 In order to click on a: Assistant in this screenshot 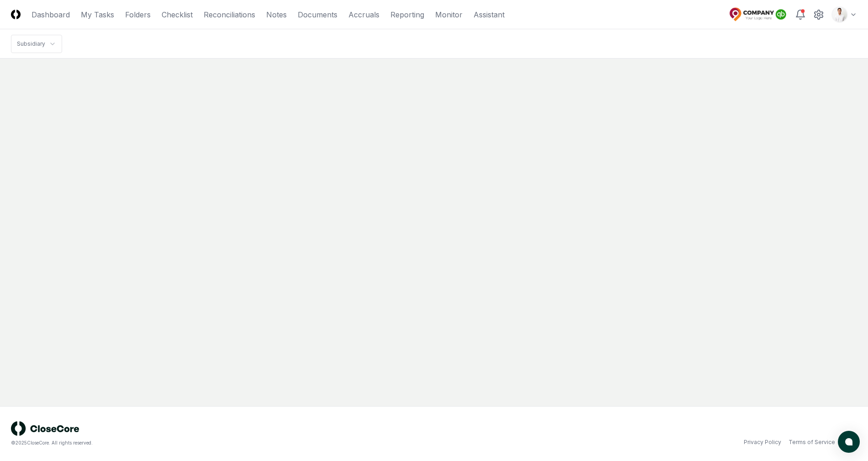, I will do `click(489, 15)`.